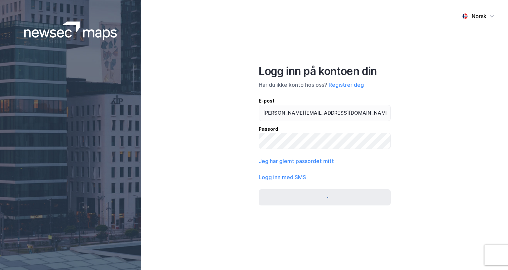 The height and width of the screenshot is (270, 508). I want to click on button: Logg inn med SMS, so click(282, 177).